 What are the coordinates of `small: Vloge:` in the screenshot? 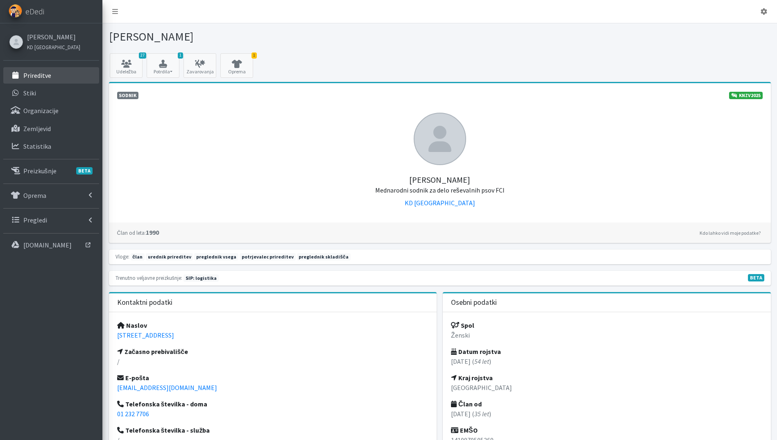 It's located at (122, 256).